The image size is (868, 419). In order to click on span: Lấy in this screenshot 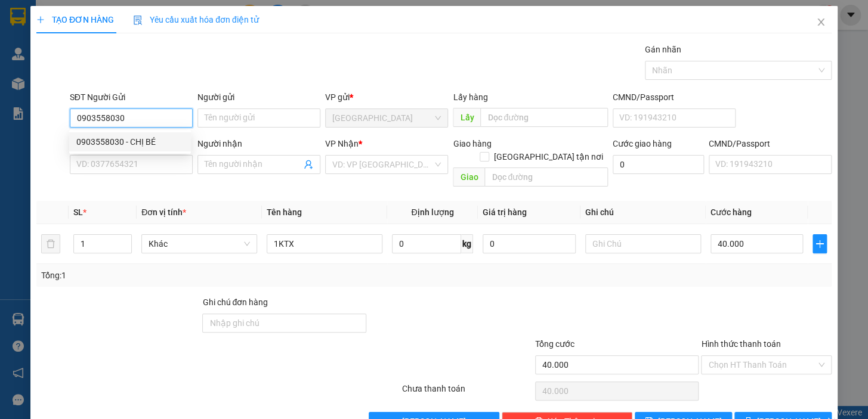, I will do `click(466, 117)`.